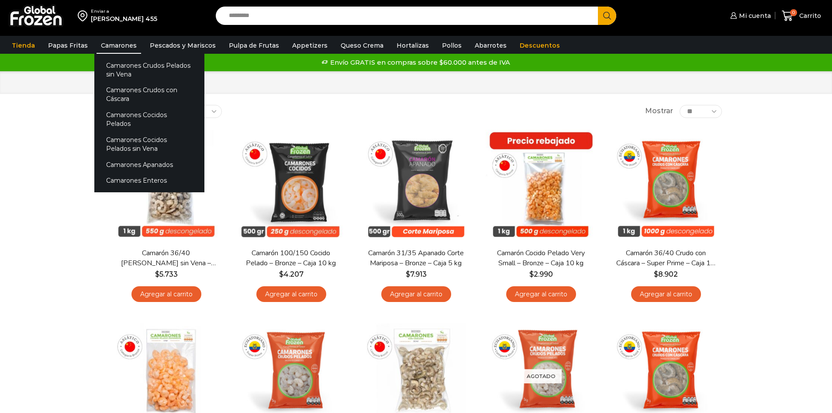 This screenshot has width=832, height=413. Describe the element at coordinates (149, 69) in the screenshot. I see `a: Camarones Crudos Pelados sin Vena` at that location.